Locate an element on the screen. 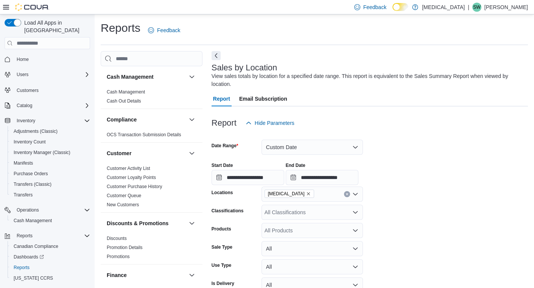  span: Customer Purchase History is located at coordinates (134, 187).